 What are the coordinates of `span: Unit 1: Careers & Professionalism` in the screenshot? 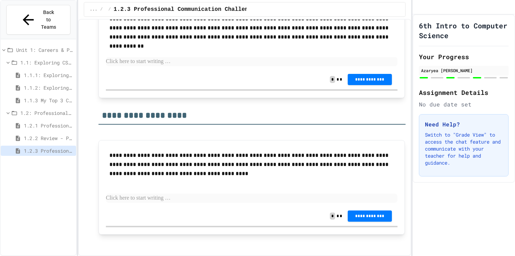 It's located at (45, 50).